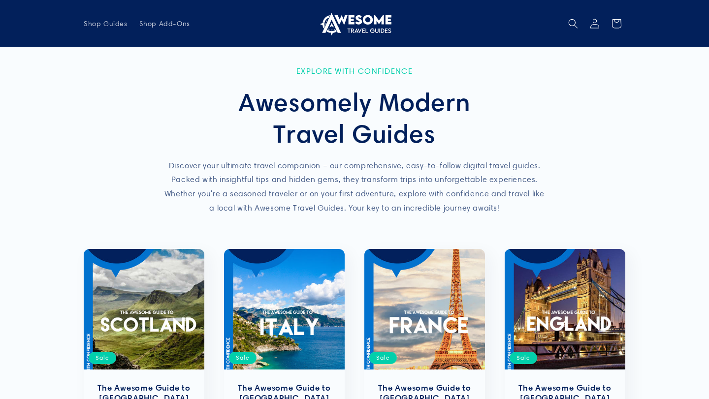  Describe the element at coordinates (354, 24) in the screenshot. I see `img: Awesome Travel Guides` at that location.